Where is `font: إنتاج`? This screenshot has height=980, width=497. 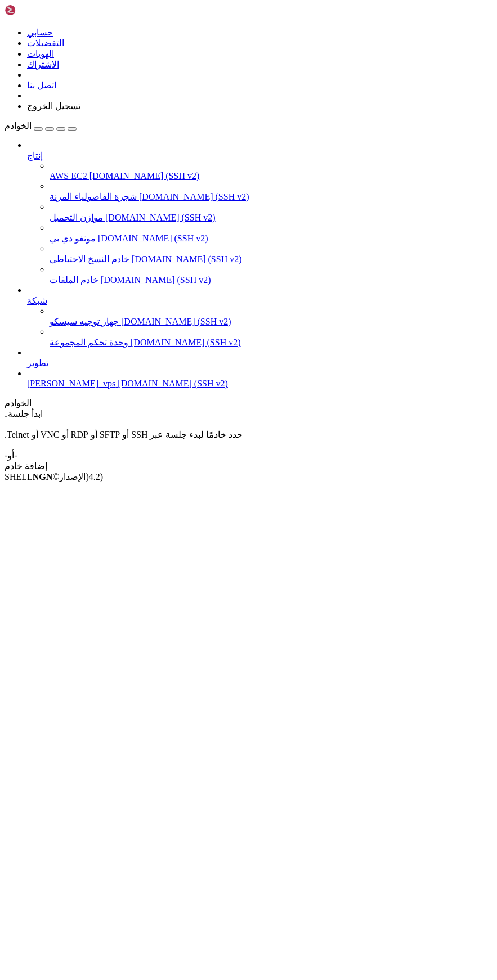 font: إنتاج is located at coordinates (35, 155).